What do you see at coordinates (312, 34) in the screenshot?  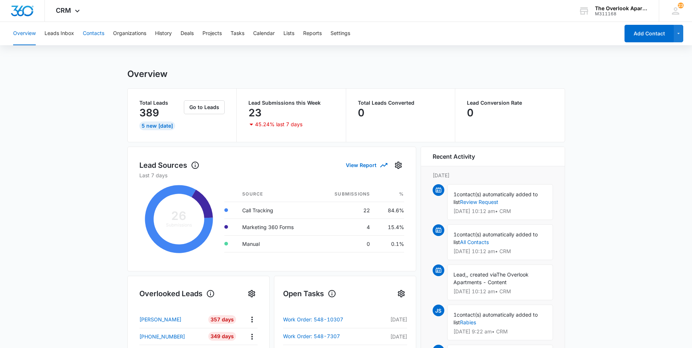 I see `button: Reports` at bounding box center [312, 34].